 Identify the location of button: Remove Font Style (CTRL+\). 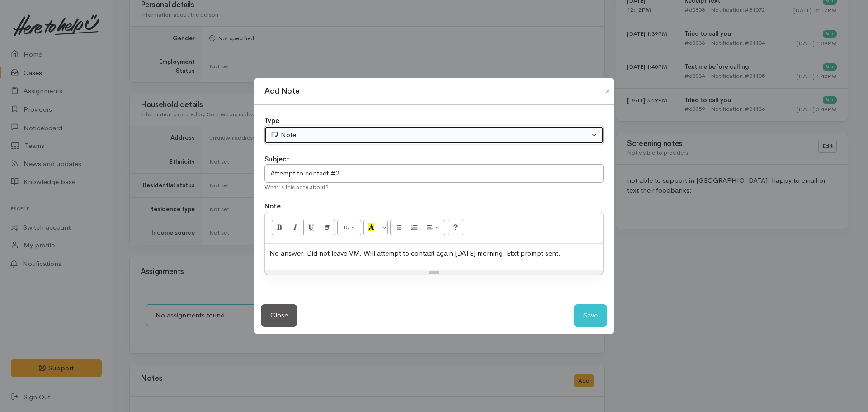
(327, 228).